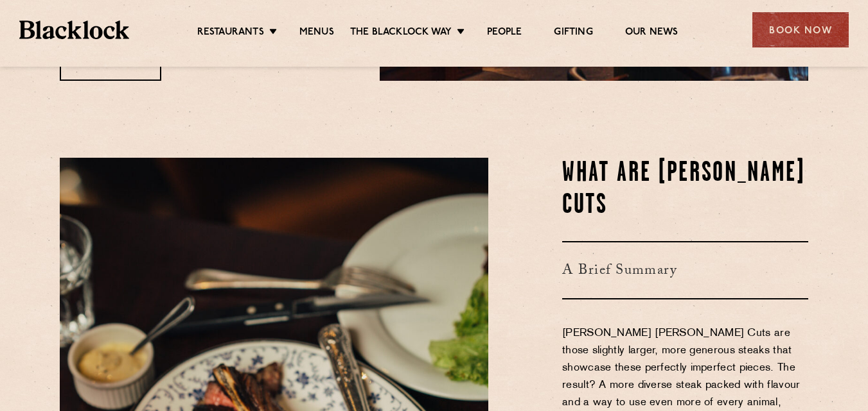  What do you see at coordinates (401, 33) in the screenshot?
I see `a: The Blacklock Way` at bounding box center [401, 33].